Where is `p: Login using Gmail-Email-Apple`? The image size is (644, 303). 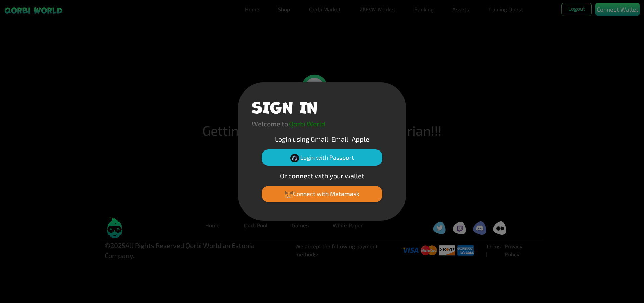
p: Login using Gmail-Email-Apple is located at coordinates (322, 139).